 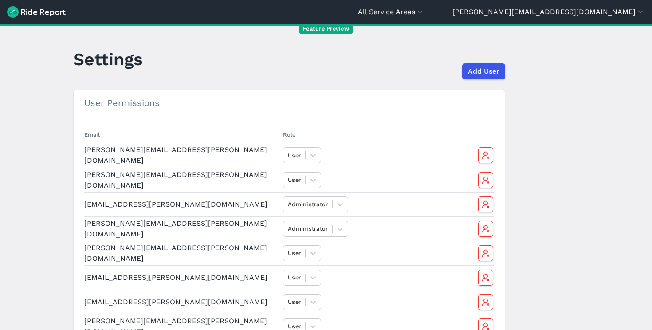 I want to click on span: Add User, so click(x=484, y=71).